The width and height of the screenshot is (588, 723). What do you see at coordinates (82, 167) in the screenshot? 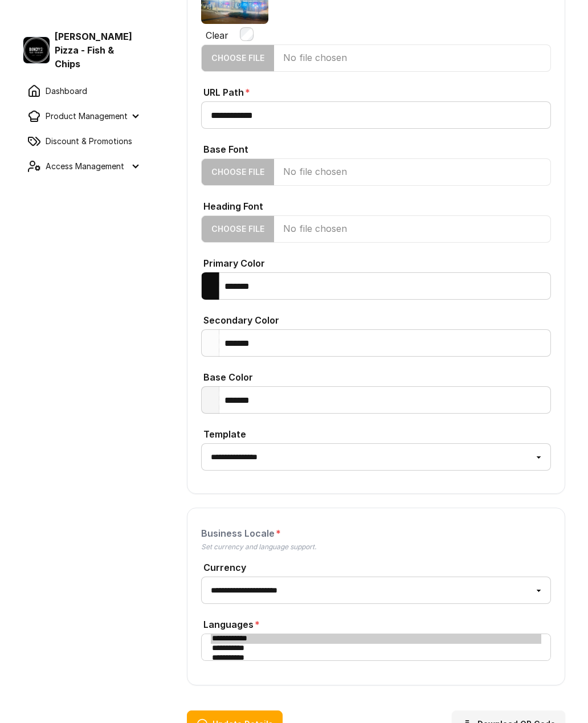
I see `summary: Access Management` at bounding box center [82, 167].